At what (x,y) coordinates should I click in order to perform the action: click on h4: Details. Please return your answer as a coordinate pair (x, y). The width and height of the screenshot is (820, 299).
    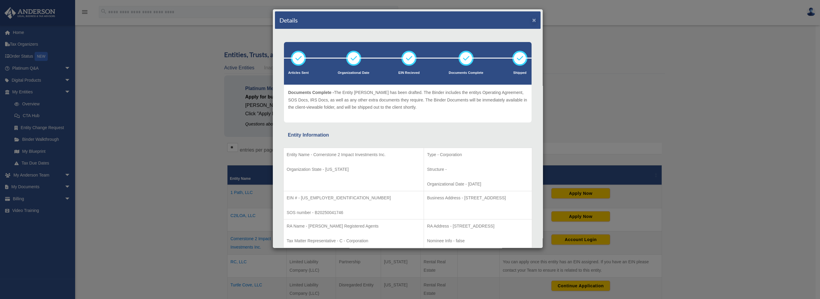
    Looking at the image, I should click on (288, 20).